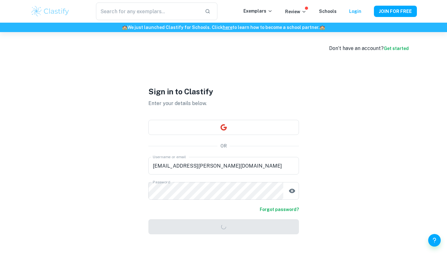 The height and width of the screenshot is (256, 447). What do you see at coordinates (224, 91) in the screenshot?
I see `h1: Sign in to Clastify` at bounding box center [224, 91].